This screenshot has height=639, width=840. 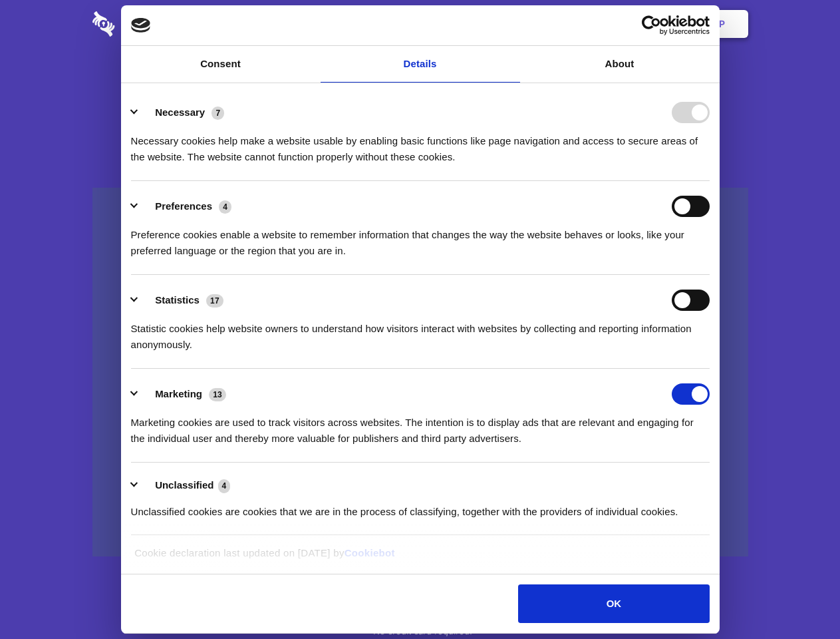 I want to click on a: About, so click(x=620, y=64).